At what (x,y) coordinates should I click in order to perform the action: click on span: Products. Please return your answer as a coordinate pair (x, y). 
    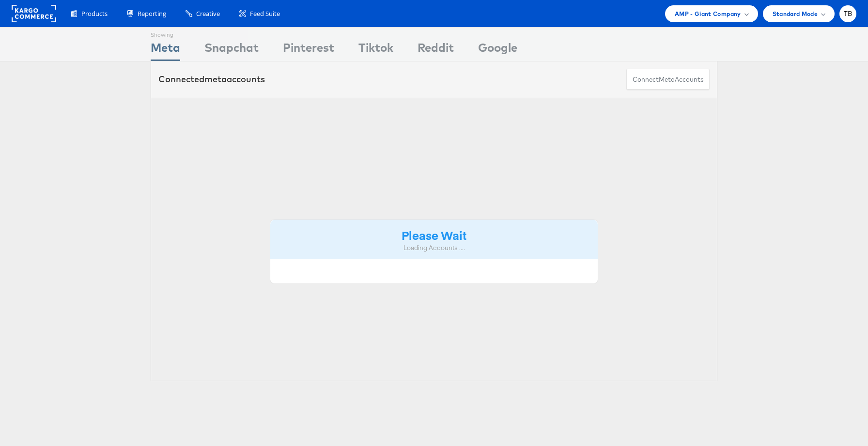
    Looking at the image, I should click on (95, 13).